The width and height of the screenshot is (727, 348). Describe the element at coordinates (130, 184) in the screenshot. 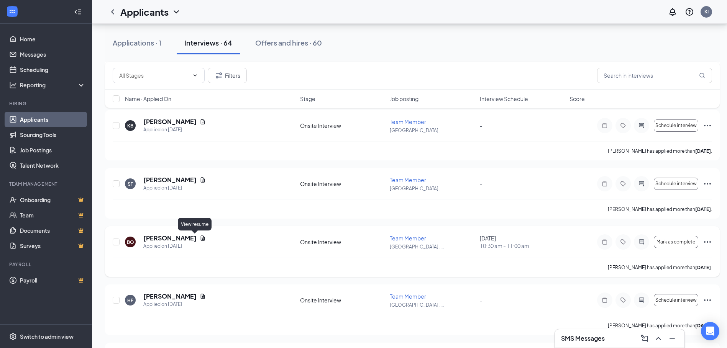

I see `div: ST` at that location.